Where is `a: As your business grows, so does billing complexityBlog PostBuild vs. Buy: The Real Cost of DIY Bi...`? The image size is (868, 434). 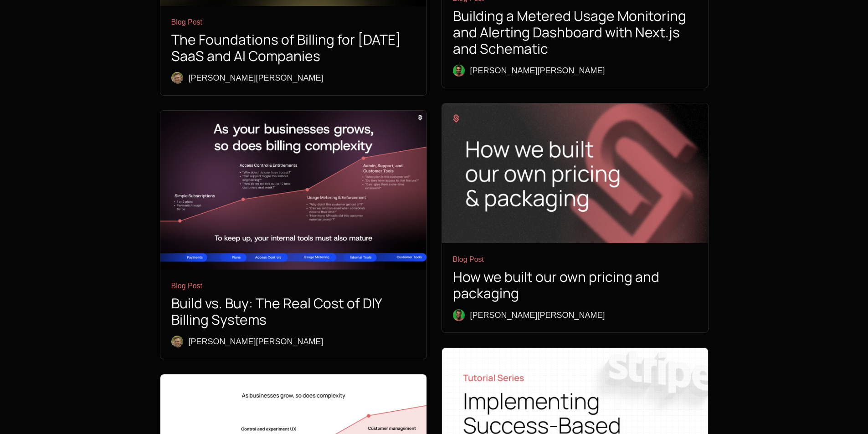
a: As your business grows, so does billing complexityBlog PostBuild vs. Buy: The Real Cost of DIY Bi... is located at coordinates (293, 235).